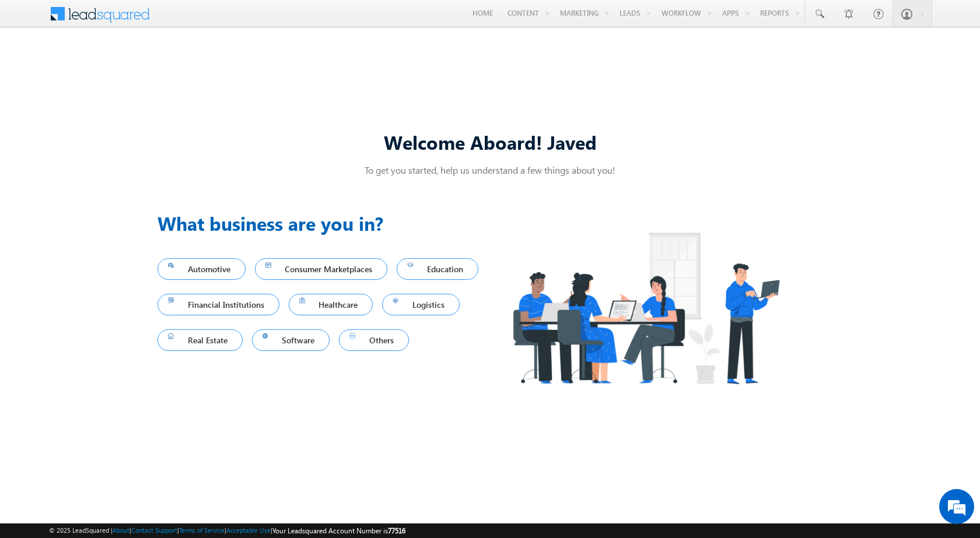 The image size is (980, 538). What do you see at coordinates (322, 269) in the screenshot?
I see `span: Consumer Marketplaces` at bounding box center [322, 269].